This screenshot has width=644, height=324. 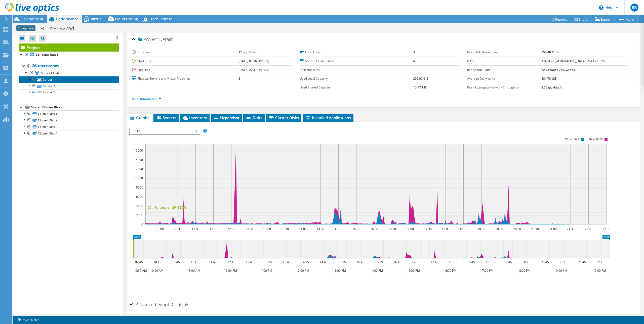 What do you see at coordinates (596, 140) in the screenshot?
I see `text: Read IOPS` at bounding box center [596, 140].